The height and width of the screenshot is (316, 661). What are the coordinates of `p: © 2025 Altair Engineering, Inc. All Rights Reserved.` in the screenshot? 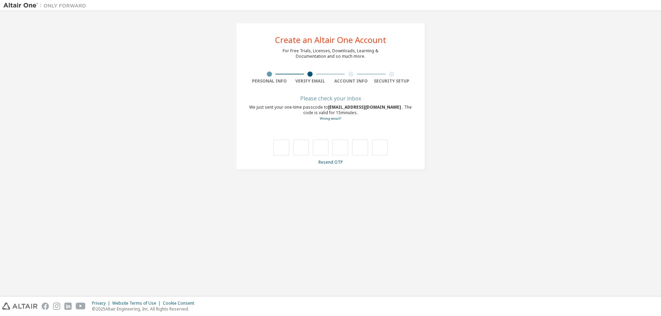 It's located at (145, 309).